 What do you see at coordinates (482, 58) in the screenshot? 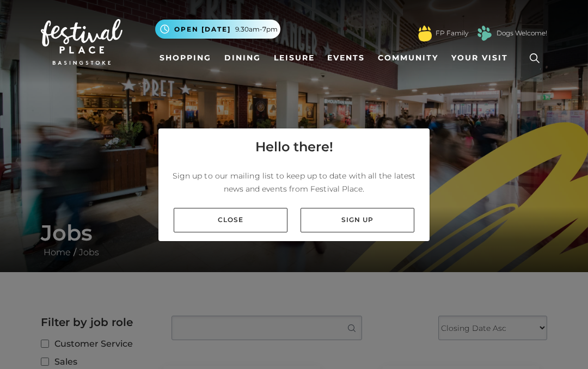
I see `a: Your Visit` at bounding box center [482, 58].